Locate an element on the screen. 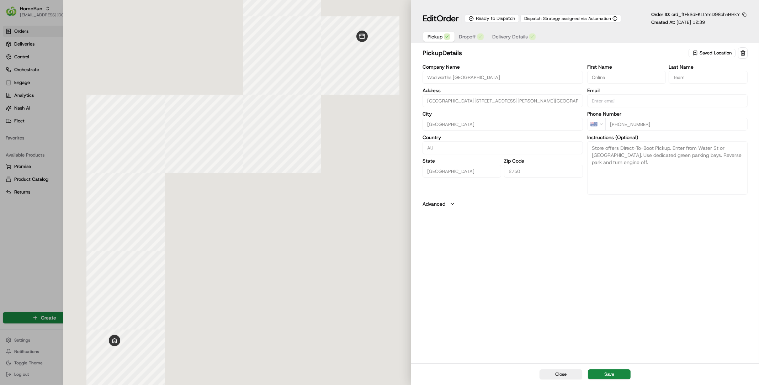 Image resolution: width=759 pixels, height=385 pixels. span: Pylon is located at coordinates (78, 178).